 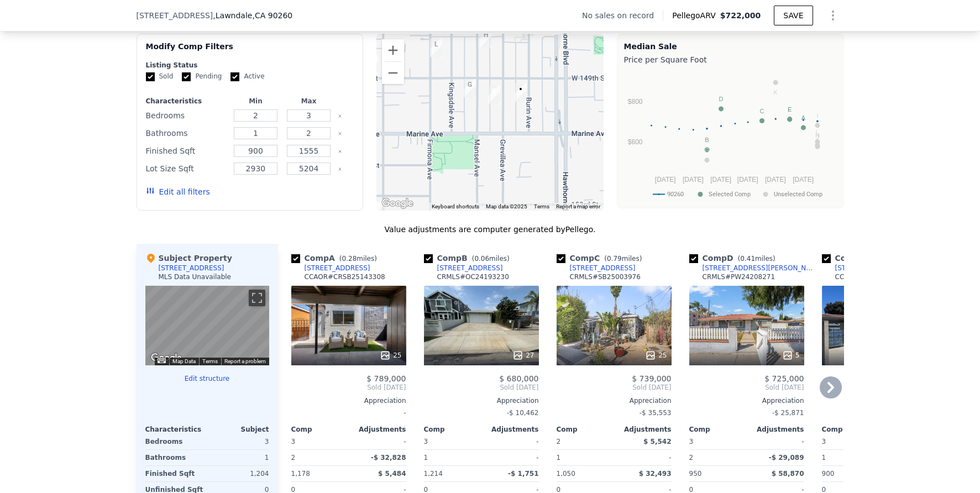 I want to click on button: Show Options, so click(x=833, y=15).